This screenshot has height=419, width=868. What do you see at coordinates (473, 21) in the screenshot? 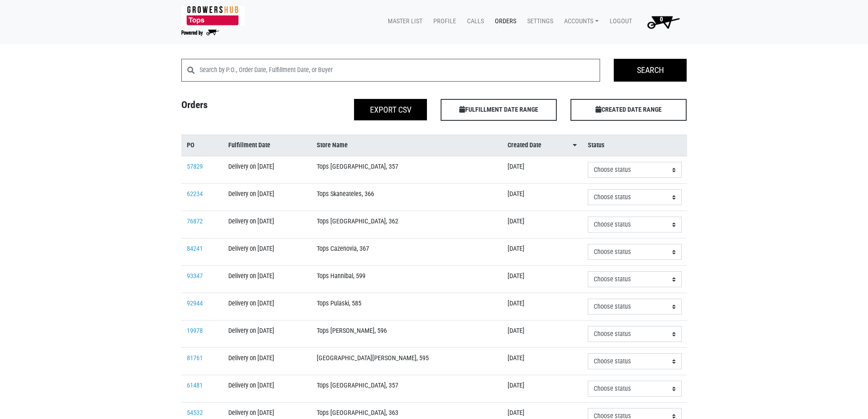
I see `a: Calls` at bounding box center [473, 21].